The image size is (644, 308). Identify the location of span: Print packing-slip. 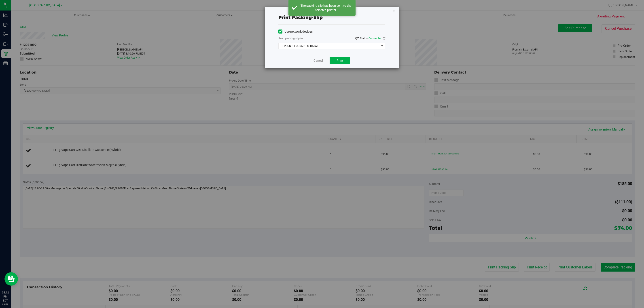
(300, 18).